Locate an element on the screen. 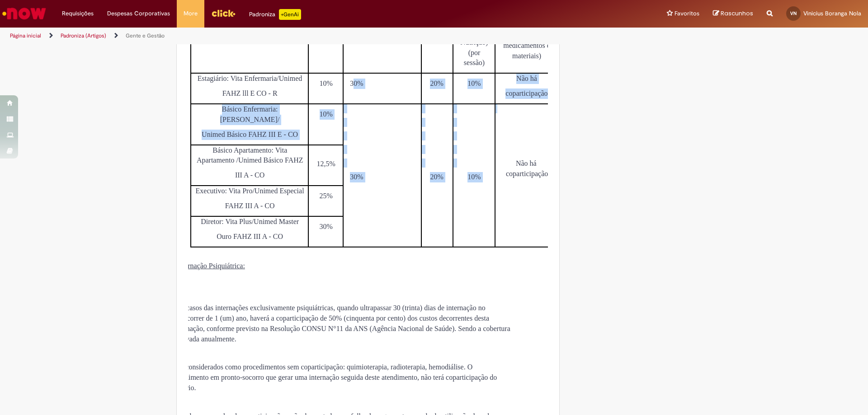 This screenshot has width=868, height=415. a: Página inicial is located at coordinates (25, 35).